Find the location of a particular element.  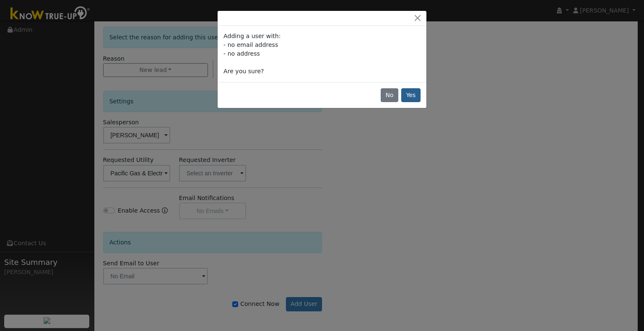

span: - no address is located at coordinates (242, 53).